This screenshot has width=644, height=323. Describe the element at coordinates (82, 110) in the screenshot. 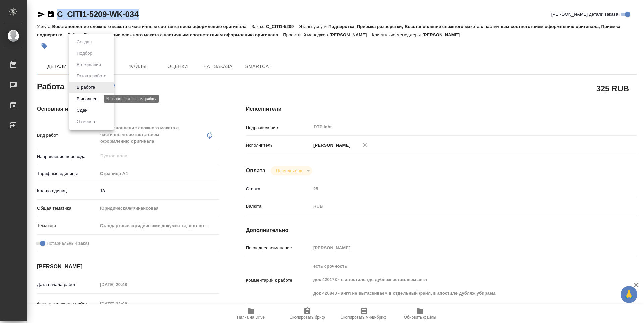

I see `button: Сдан` at that location.